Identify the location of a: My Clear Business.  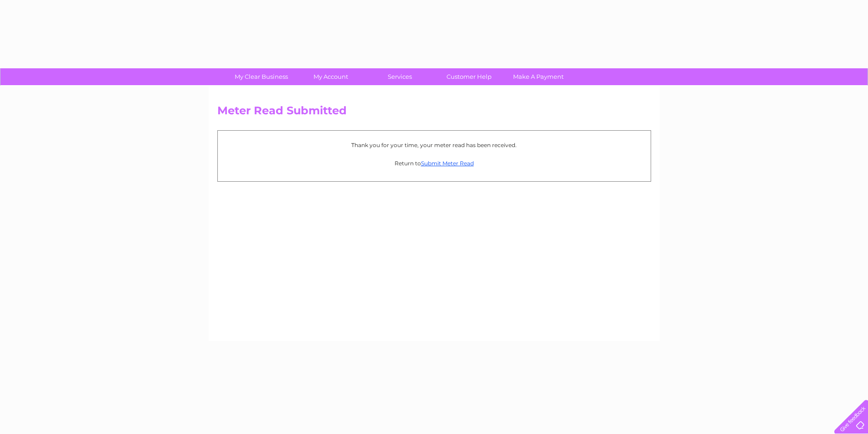
(261, 76).